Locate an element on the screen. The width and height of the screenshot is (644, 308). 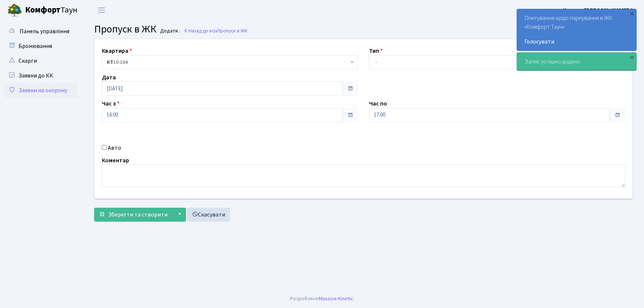
label: Коментар is located at coordinates (116, 160).